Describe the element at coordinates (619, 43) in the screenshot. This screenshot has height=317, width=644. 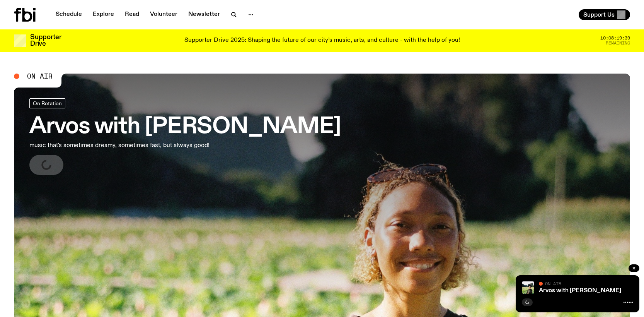
I see `span: Remaining` at that location.